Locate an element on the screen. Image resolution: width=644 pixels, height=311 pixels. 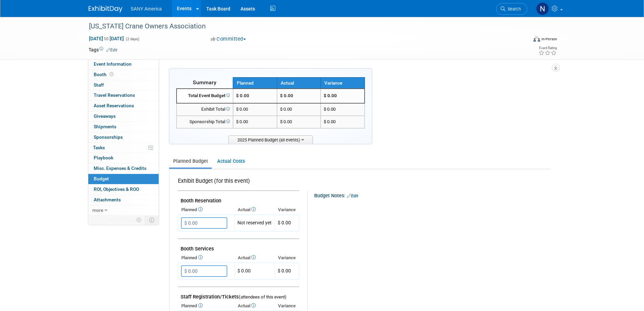
span: Booth is located at coordinates (104, 74).